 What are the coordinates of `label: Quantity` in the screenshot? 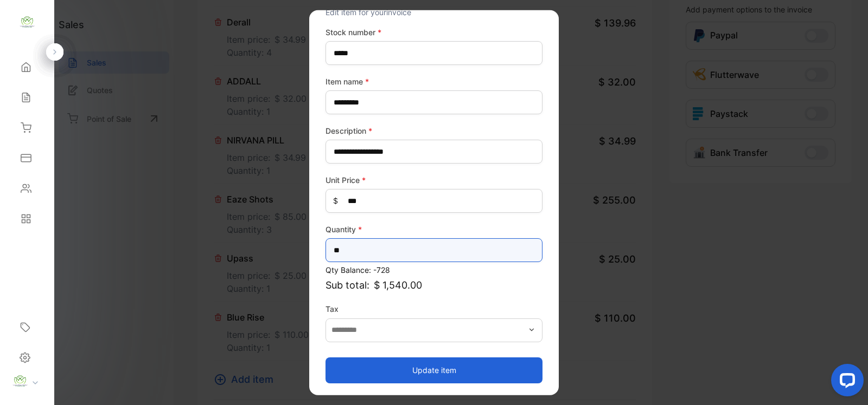 It's located at (434, 229).